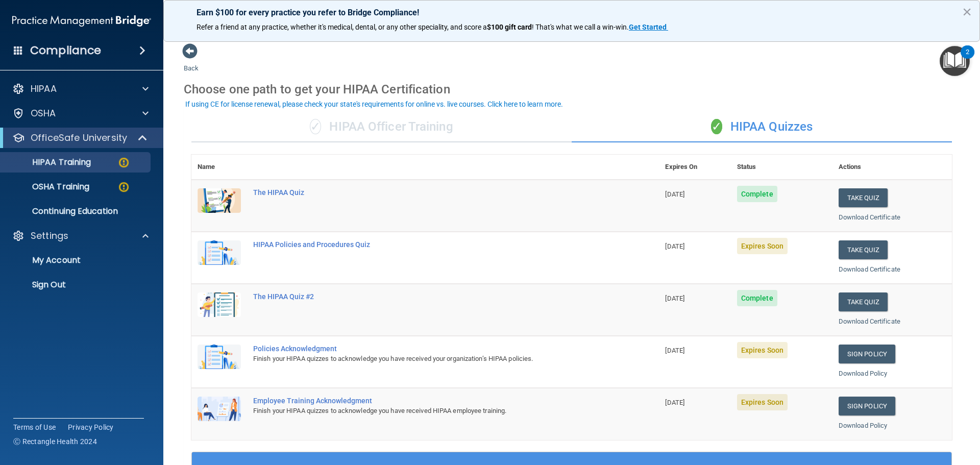 This screenshot has height=465, width=980. Describe the element at coordinates (80, 236) in the screenshot. I see `a: Settings` at that location.